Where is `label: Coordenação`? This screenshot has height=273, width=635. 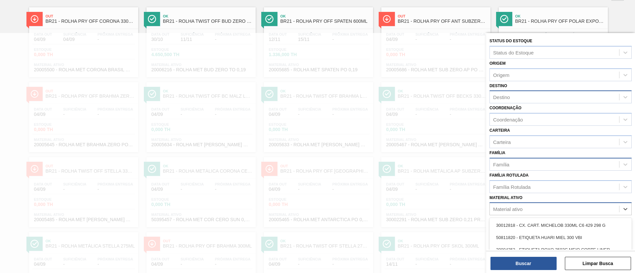 label: Coordenação is located at coordinates (505, 108).